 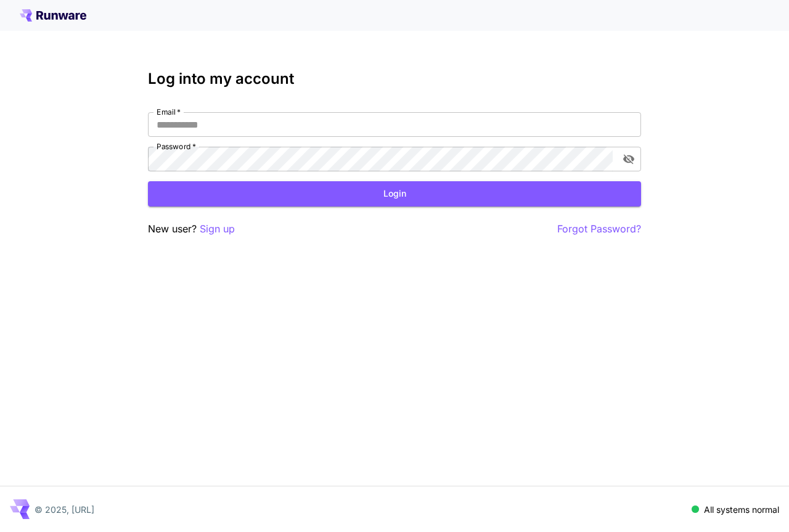 What do you see at coordinates (395, 193) in the screenshot?
I see `button: Login` at bounding box center [395, 193].